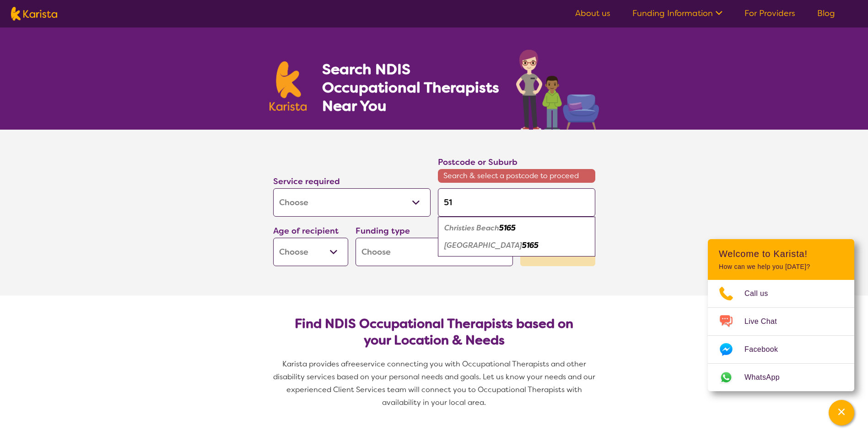  What do you see at coordinates (762, 293) in the screenshot?
I see `span: Call us` at bounding box center [762, 293].